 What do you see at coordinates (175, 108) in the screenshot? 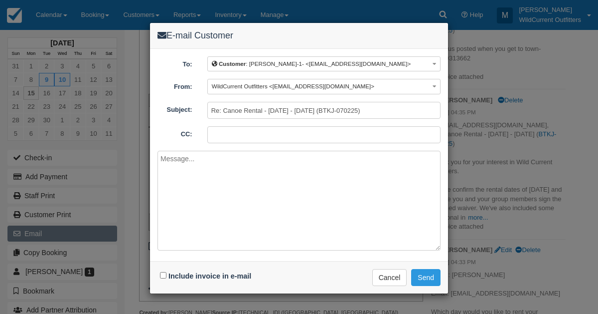
I see `label: Subject:` at bounding box center [175, 108].